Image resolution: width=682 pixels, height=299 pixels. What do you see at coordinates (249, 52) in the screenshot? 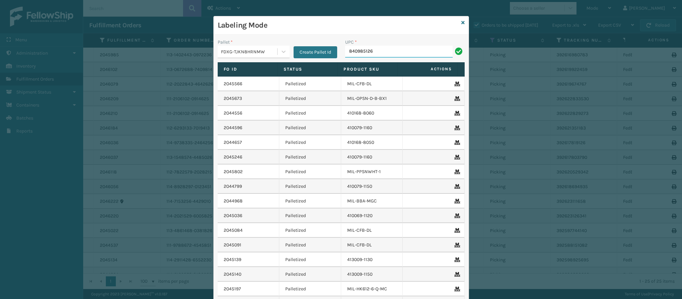
I see `div: FDXG-TJKN8HRNMW` at bounding box center [249, 52].